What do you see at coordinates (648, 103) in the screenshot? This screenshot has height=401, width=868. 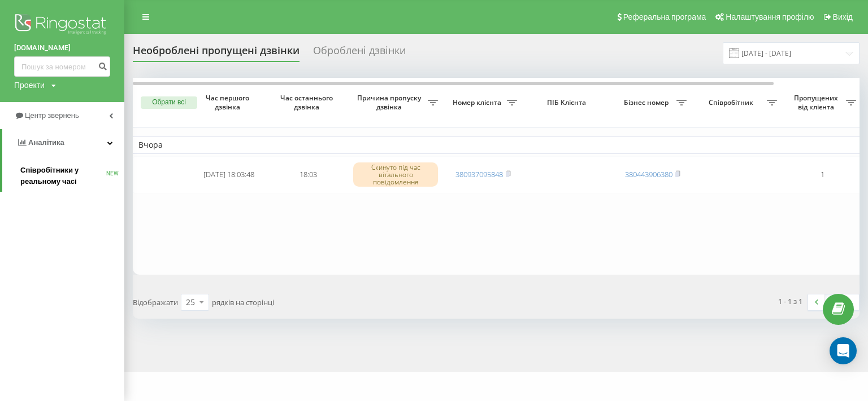 I see `span: Бізнес номер` at bounding box center [648, 103].